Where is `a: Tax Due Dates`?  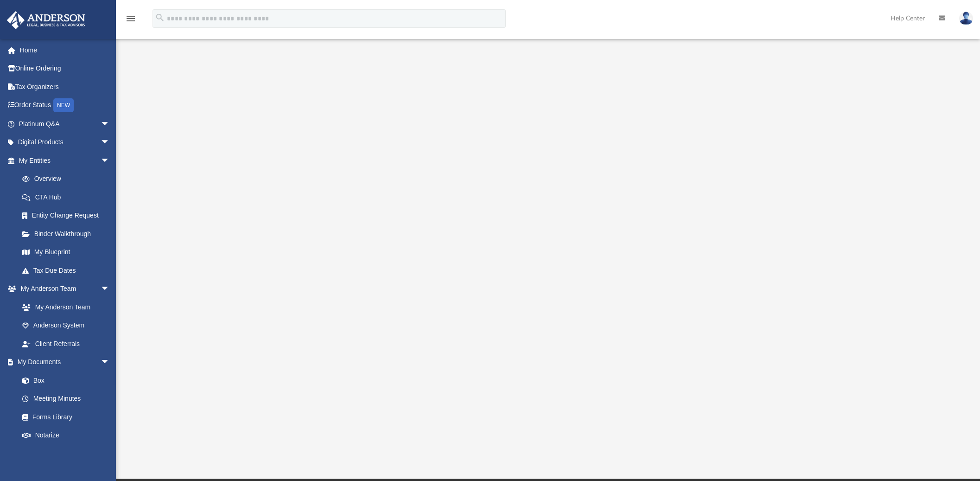 a: Tax Due Dates is located at coordinates (68, 270).